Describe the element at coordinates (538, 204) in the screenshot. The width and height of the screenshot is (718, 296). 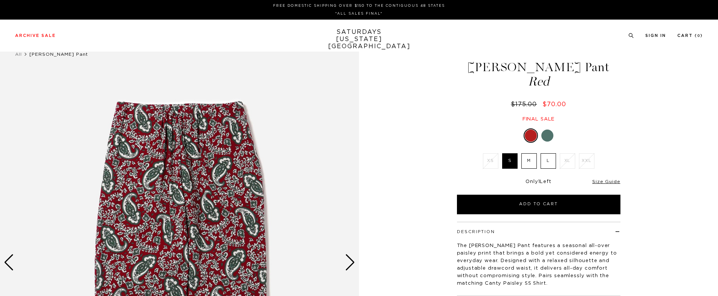
I see `button: Add to Cart` at that location.